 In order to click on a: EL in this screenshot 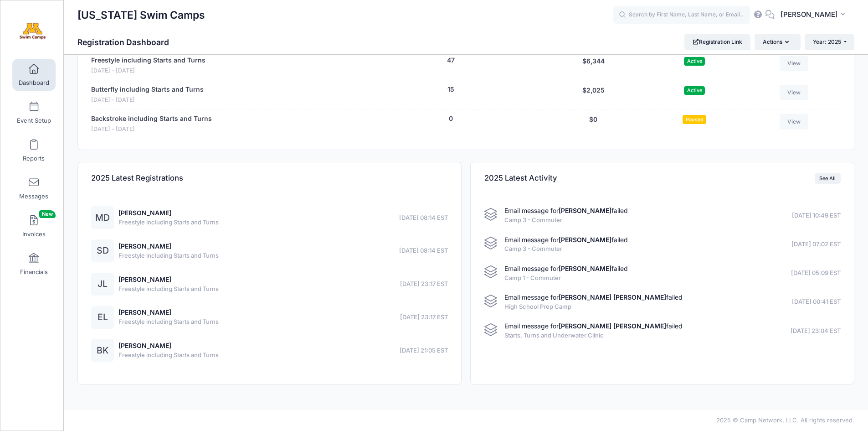, I will do `click(102, 317)`.